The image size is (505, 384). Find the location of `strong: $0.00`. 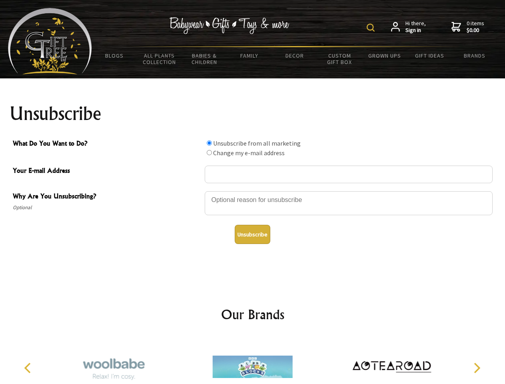

strong: $0.00 is located at coordinates (475, 30).